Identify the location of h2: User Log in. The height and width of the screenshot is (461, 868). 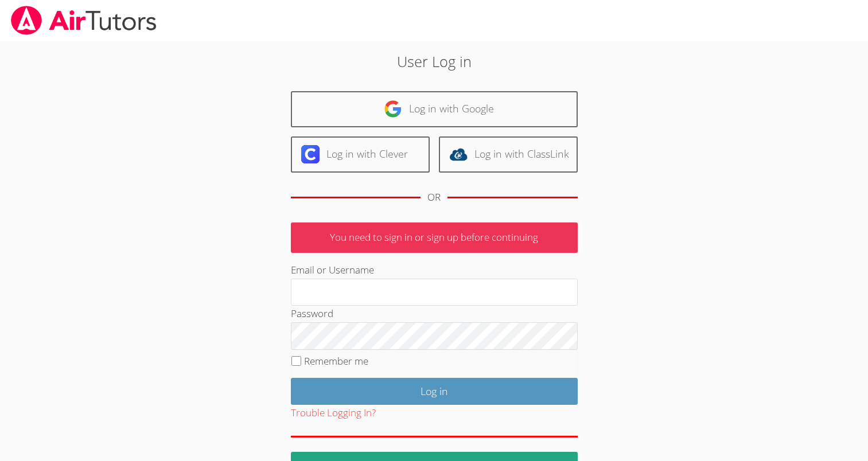
(434, 62).